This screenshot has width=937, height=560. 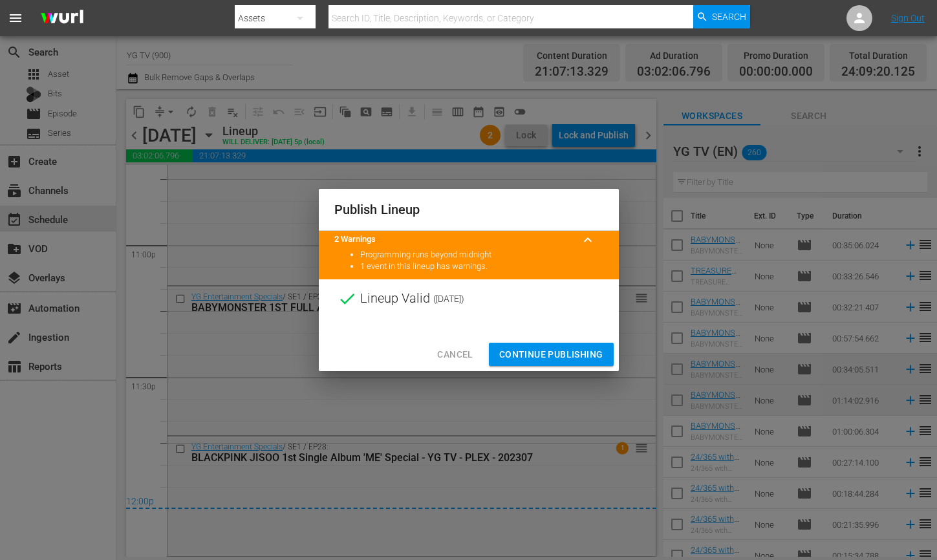 I want to click on button: Cancel, so click(x=455, y=355).